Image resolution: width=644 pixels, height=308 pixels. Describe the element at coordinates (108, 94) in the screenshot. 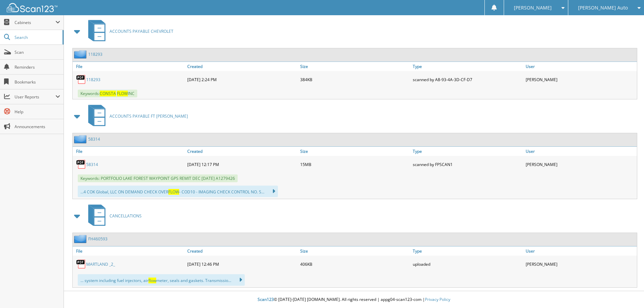

I see `span: CONSTA` at that location.